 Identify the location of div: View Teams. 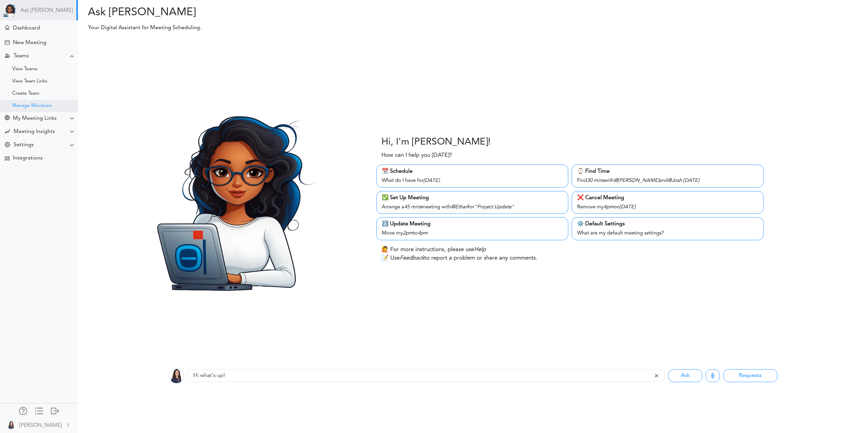
(24, 69).